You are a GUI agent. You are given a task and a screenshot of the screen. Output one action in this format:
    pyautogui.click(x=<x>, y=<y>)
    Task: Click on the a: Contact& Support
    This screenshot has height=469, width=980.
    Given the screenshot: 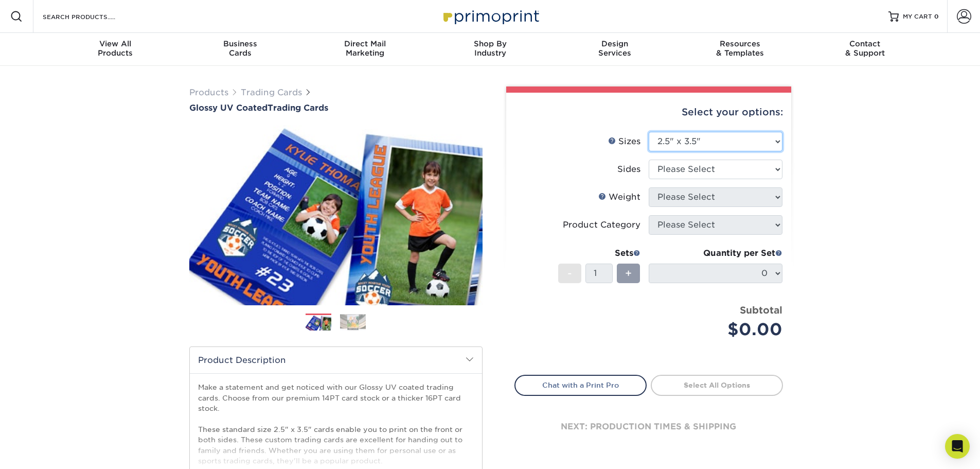 What is the action you would take?
    pyautogui.click(x=865, y=49)
    